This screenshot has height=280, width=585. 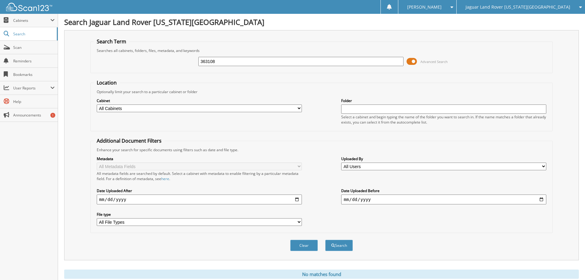 What do you see at coordinates (34, 101) in the screenshot?
I see `span: Help` at bounding box center [34, 101].